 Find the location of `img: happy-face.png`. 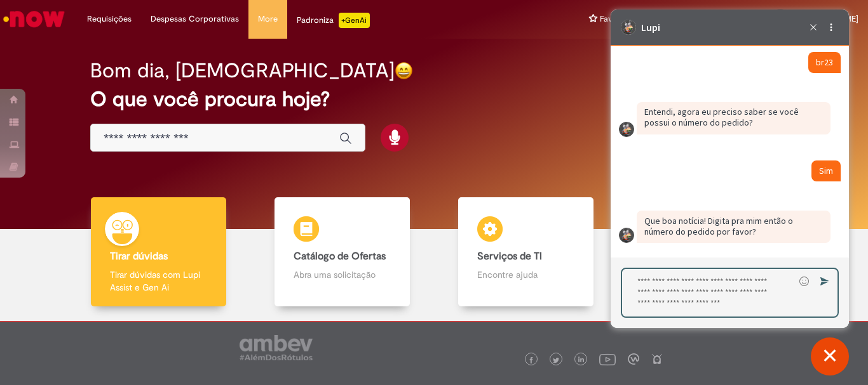

img: happy-face.png is located at coordinates (403, 70).